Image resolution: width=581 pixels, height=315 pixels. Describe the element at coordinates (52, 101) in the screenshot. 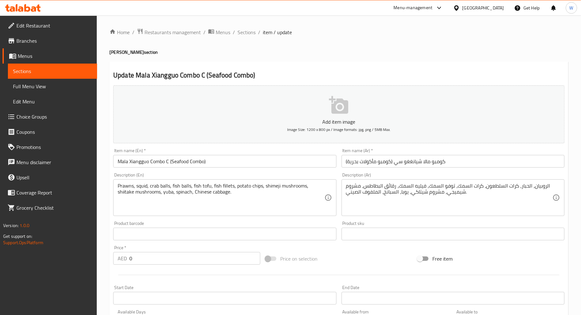

I see `span: Edit Menu` at that location.